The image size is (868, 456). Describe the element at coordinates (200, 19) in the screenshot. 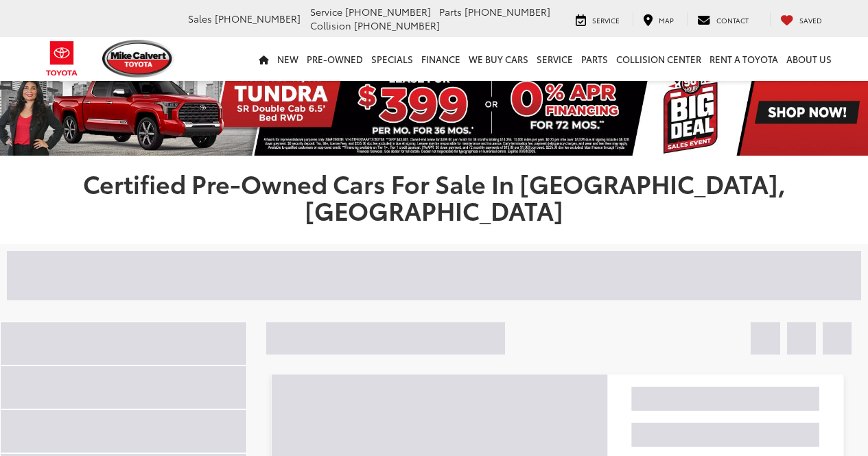

I see `span: Sales` at that location.